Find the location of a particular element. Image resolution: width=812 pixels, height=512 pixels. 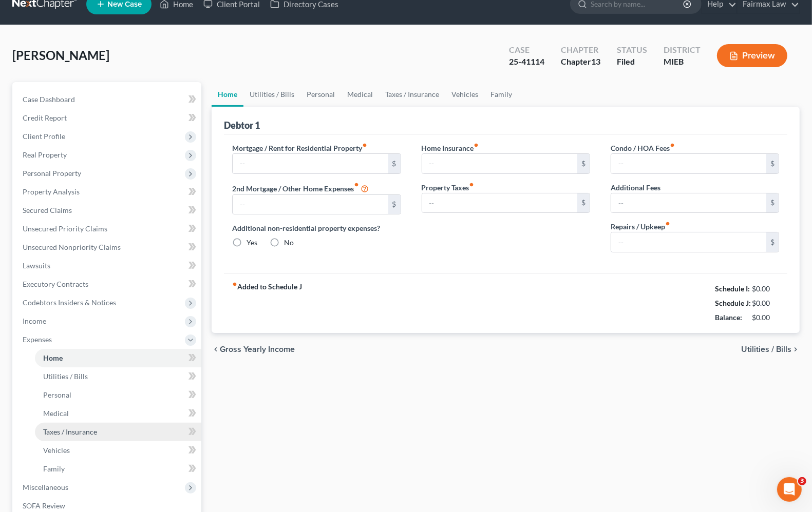

span: Secured Claims is located at coordinates (47, 210).